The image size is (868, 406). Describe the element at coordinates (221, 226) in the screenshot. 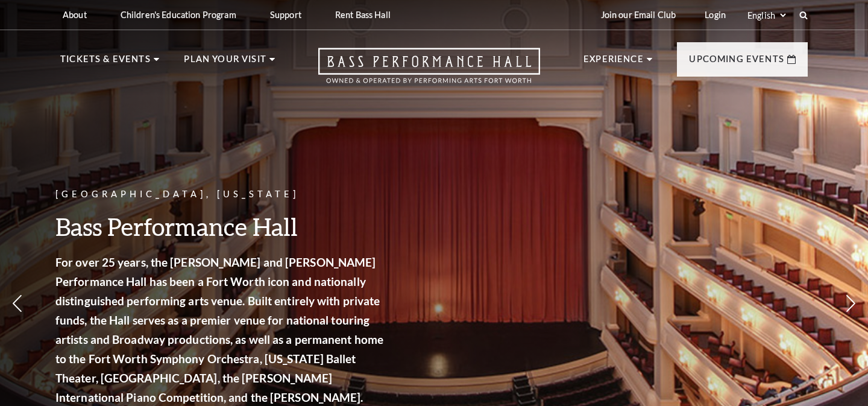

I see `h3: Bass Performance Hall` at that location.